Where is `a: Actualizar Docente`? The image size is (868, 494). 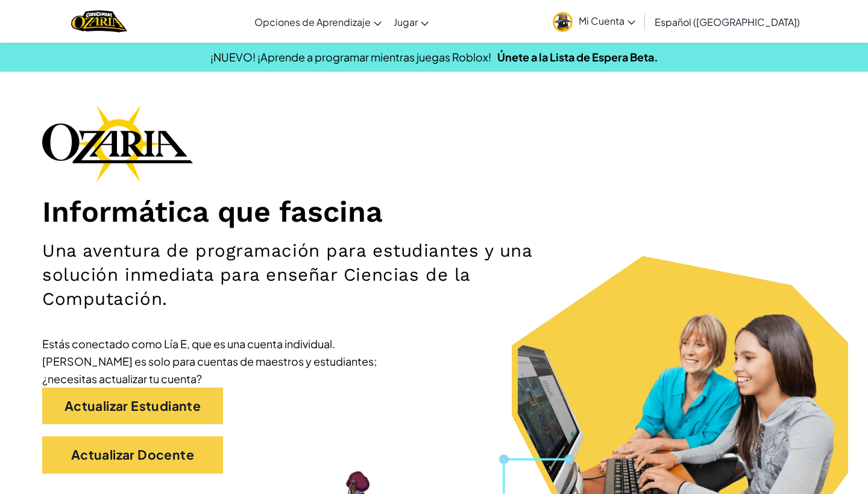 a: Actualizar Docente is located at coordinates (132, 455).